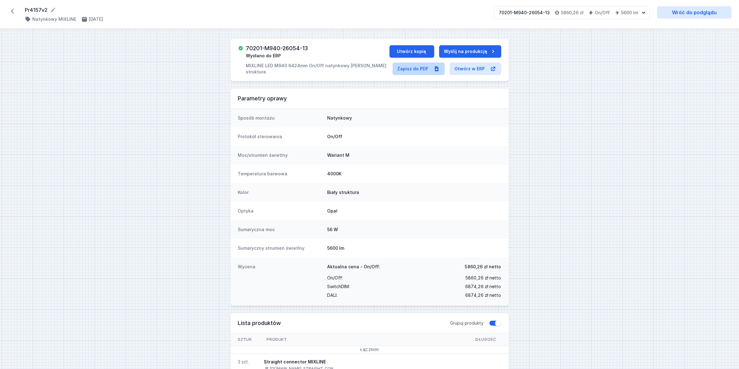 The width and height of the screenshot is (739, 369). What do you see at coordinates (280, 211) in the screenshot?
I see `dt: Optyka` at bounding box center [280, 211].